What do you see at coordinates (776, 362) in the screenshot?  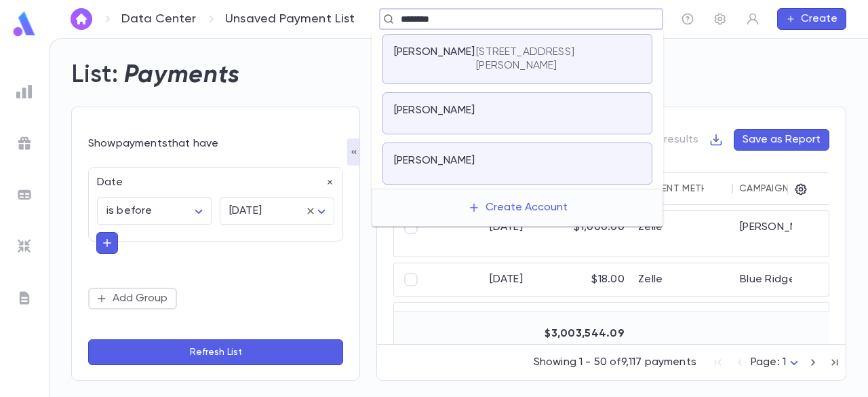 I see `div: Page: 1` at bounding box center [776, 362].